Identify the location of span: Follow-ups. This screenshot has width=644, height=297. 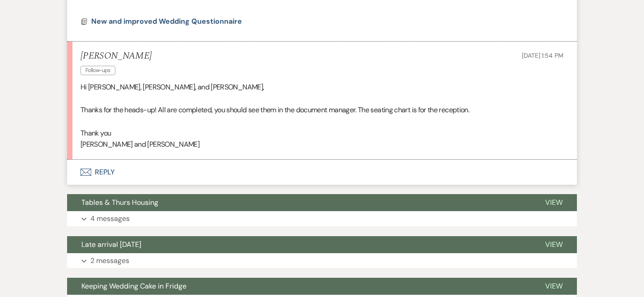
(98, 70).